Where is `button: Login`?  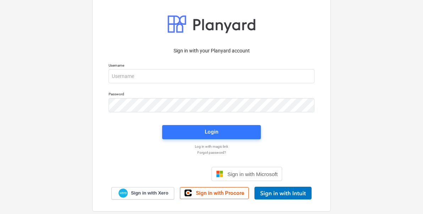
button: Login is located at coordinates (211, 132).